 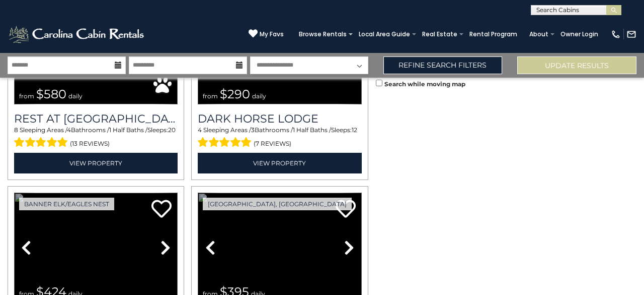 What do you see at coordinates (577, 65) in the screenshot?
I see `button: Update Results` at bounding box center [577, 65].